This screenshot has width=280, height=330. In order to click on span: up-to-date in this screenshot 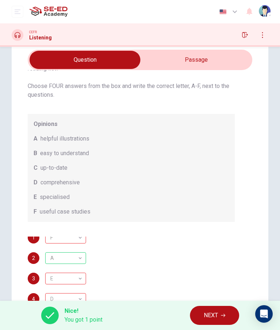, I will do `click(54, 168)`.